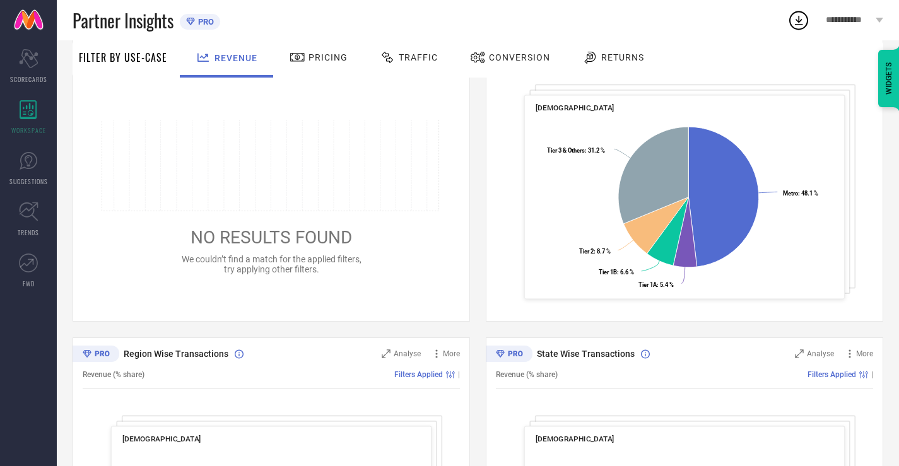 Image resolution: width=899 pixels, height=466 pixels. What do you see at coordinates (586, 251) in the screenshot?
I see `tspan: Tier 2` at bounding box center [586, 251].